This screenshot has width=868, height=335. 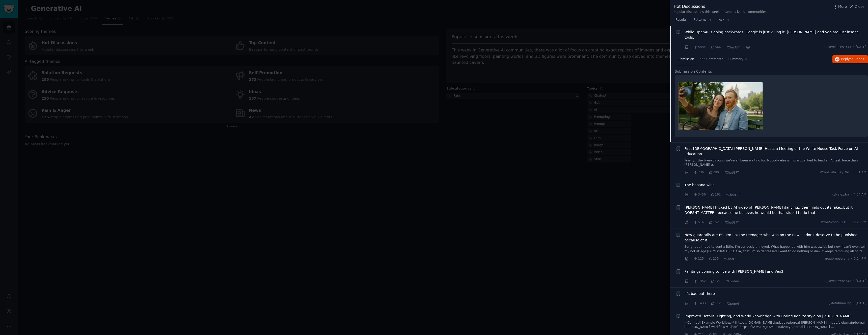 I want to click on span: 280, so click(x=714, y=173).